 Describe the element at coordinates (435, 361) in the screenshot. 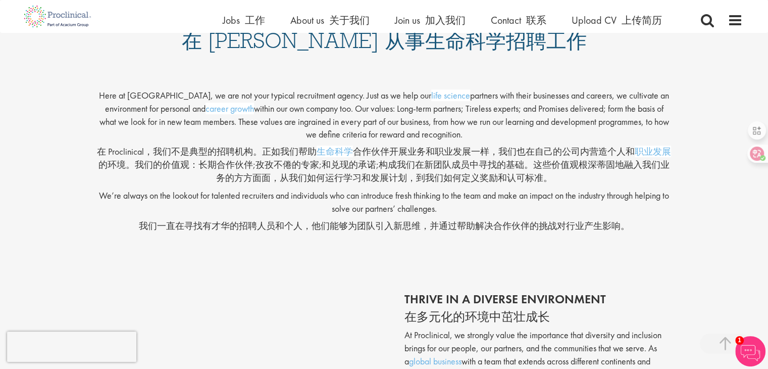

I see `a: global business` at that location.